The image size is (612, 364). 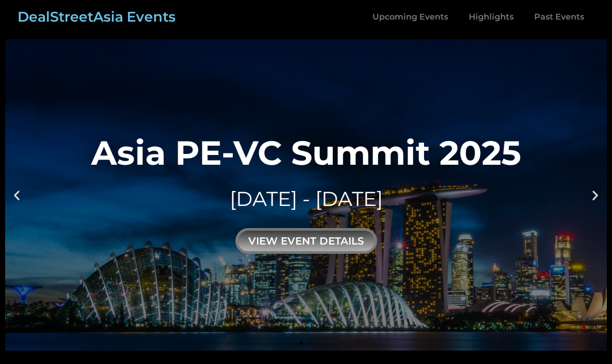 What do you see at coordinates (310, 343) in the screenshot?
I see `span: Go to slide 2` at bounding box center [310, 343].